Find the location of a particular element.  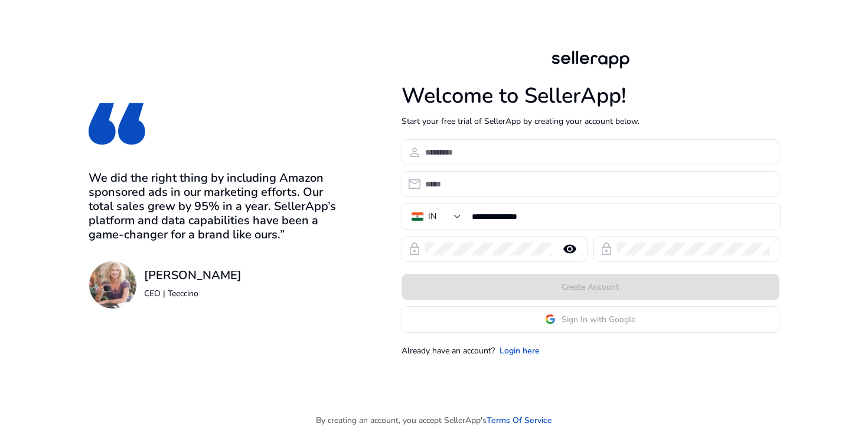

span: email is located at coordinates (415, 184).